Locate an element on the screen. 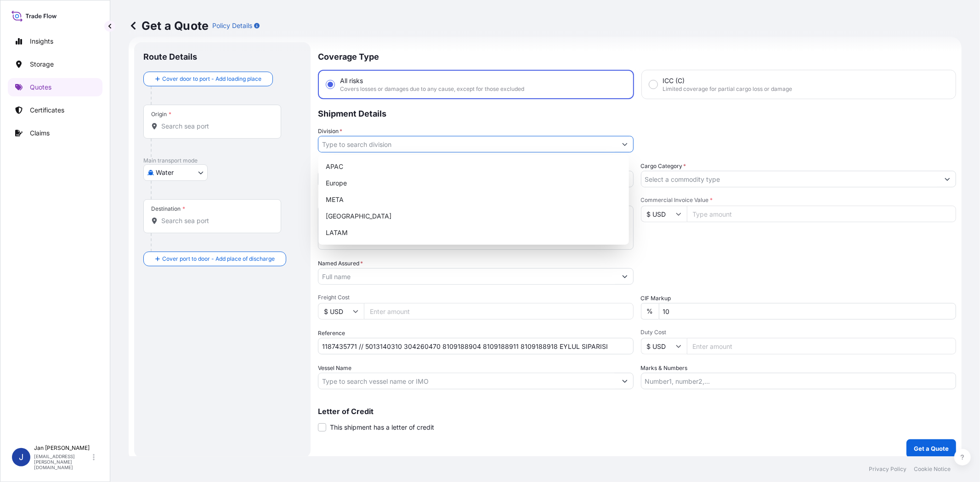 The height and width of the screenshot is (482, 980). label: CIF Markup is located at coordinates (656, 299).